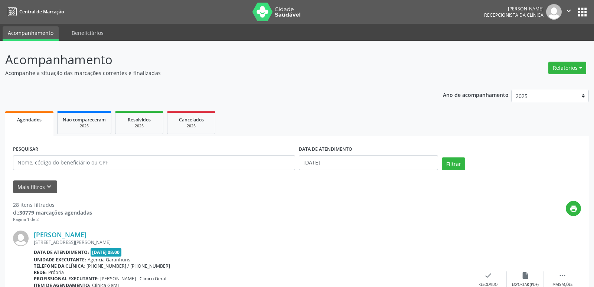  I want to click on button: Mais filtroskeyboard_arrow_down, so click(35, 187).